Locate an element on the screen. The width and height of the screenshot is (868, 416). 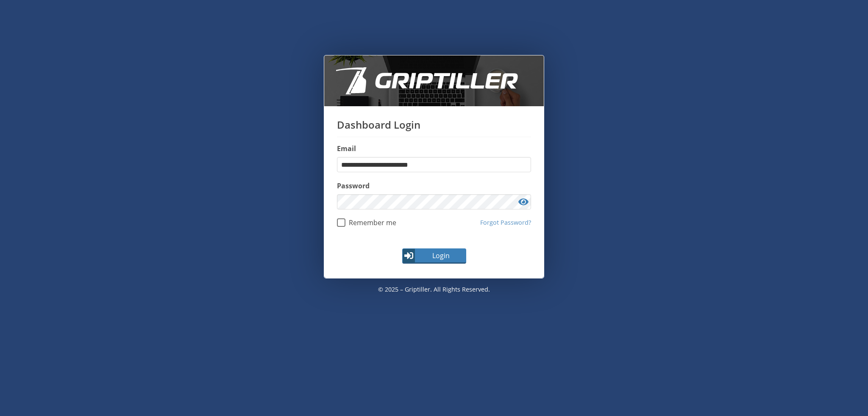
span: Login is located at coordinates (441, 256).